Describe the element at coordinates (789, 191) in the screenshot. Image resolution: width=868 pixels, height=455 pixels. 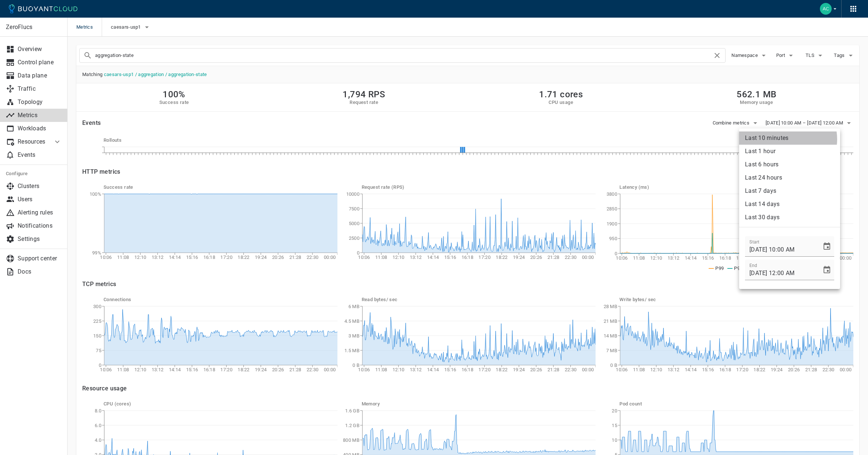
I see `li: Last 7 days` at that location.